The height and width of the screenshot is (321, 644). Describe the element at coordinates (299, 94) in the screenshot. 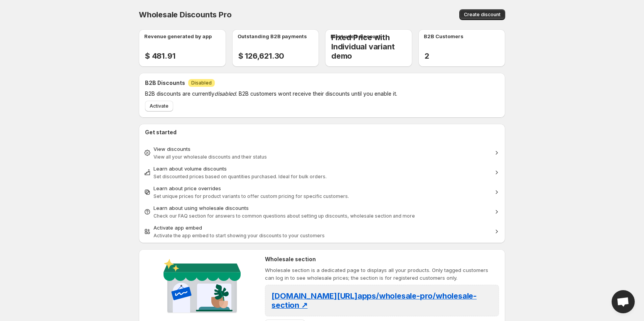

I see `p: B2B discounts are currently . B2B customers wont receive their discounts until you enable it.` at that location.